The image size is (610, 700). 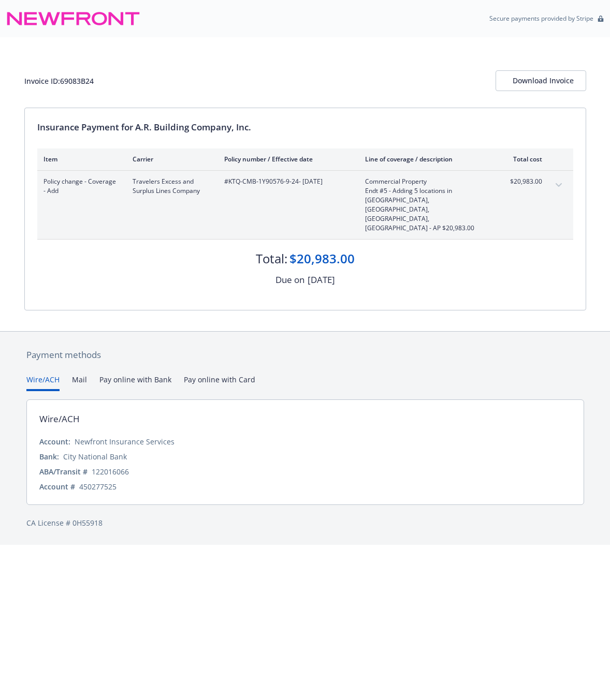 What do you see at coordinates (135, 383) in the screenshot?
I see `button: Pay online with Bank` at bounding box center [135, 383].